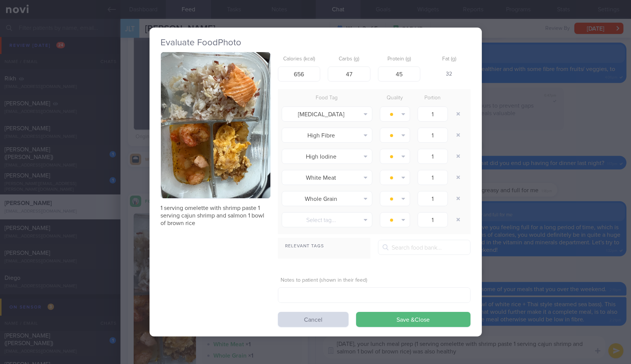 The image size is (631, 364). Describe the element at coordinates (327, 98) in the screenshot. I see `div: Food Tag` at that location.